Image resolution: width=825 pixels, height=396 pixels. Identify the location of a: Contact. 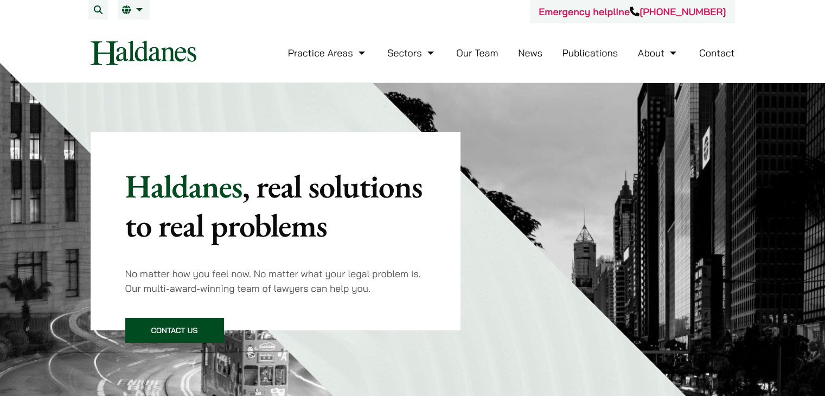
(717, 53).